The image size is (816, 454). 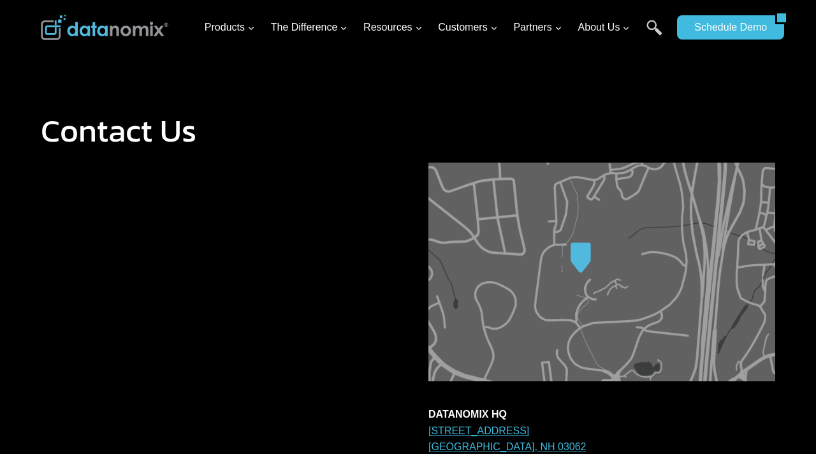 I want to click on span: Partners, so click(x=538, y=27).